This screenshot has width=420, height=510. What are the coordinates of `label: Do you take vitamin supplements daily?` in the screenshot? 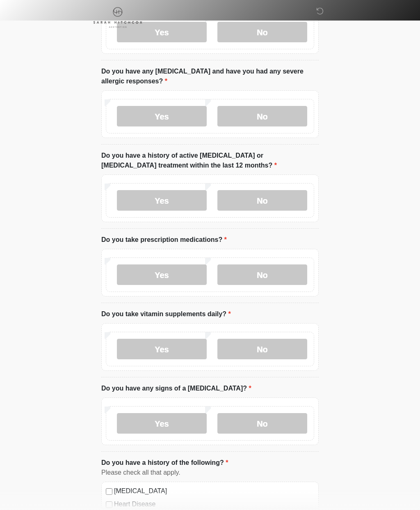 It's located at (166, 314).